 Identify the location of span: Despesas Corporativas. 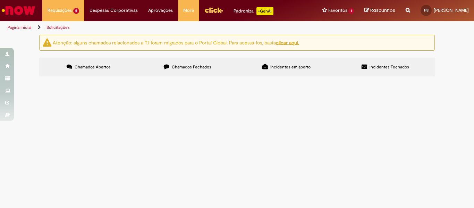
(114, 10).